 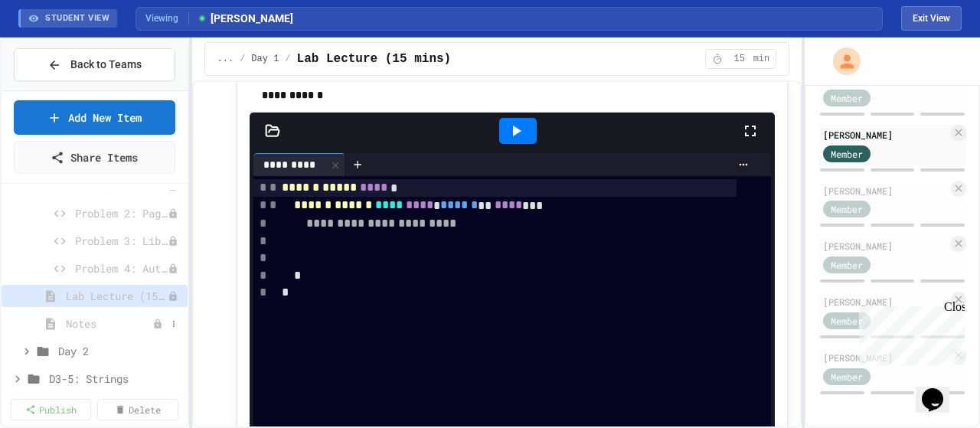 What do you see at coordinates (77, 18) in the screenshot?
I see `span: STUDENT VIEW` at bounding box center [77, 18].